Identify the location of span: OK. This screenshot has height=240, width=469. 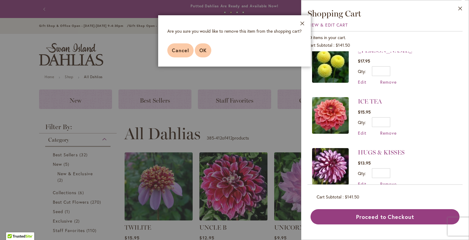
(203, 50).